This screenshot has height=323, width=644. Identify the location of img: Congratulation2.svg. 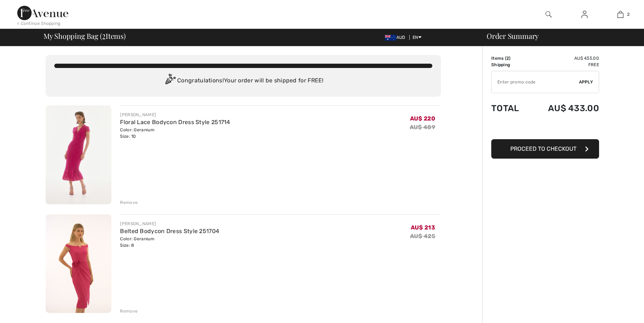
(170, 81).